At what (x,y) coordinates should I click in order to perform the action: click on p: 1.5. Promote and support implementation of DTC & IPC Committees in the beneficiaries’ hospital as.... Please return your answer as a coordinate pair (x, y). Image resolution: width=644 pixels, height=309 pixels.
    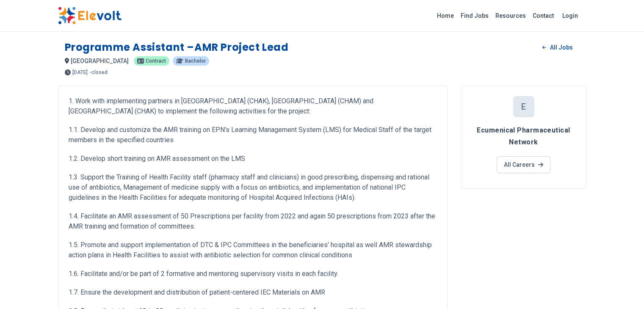
    Looking at the image, I should click on (252, 250).